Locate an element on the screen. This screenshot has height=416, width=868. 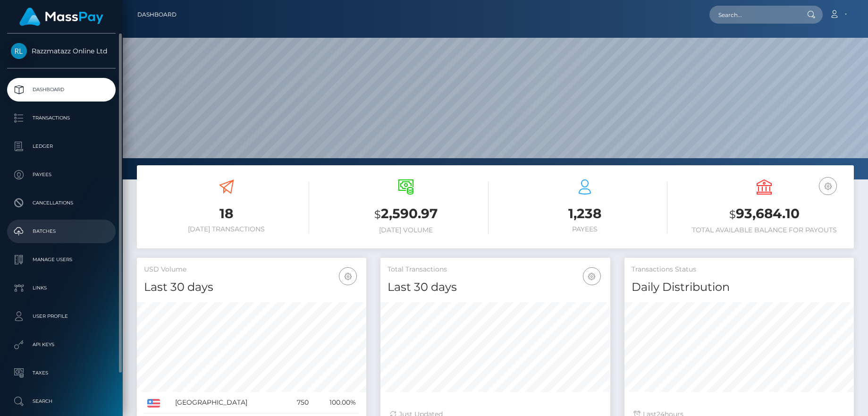
h6: Payees is located at coordinates (586, 229).